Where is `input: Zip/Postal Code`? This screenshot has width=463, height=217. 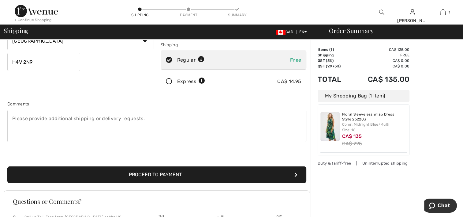 input: Zip/Postal Code is located at coordinates (44, 62).